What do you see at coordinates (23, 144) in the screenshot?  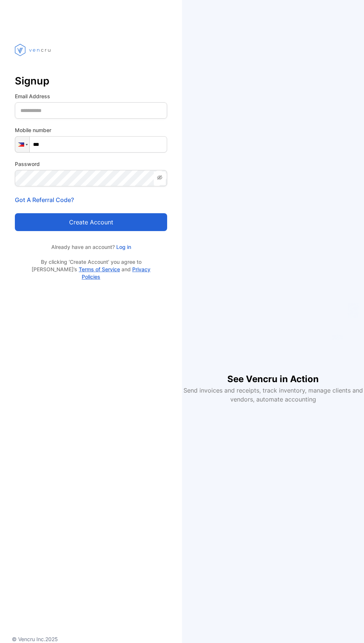 I see `div: Philippines: + 63` at bounding box center [23, 144].